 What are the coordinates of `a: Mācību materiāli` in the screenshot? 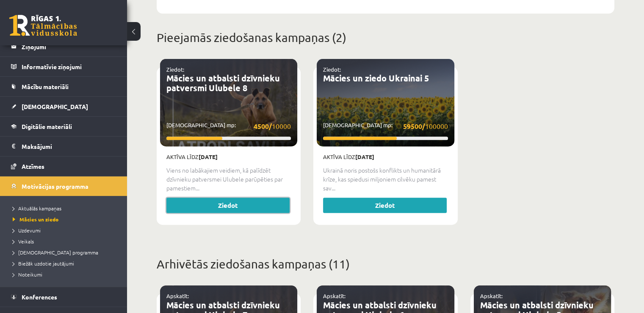 It's located at (64, 87).